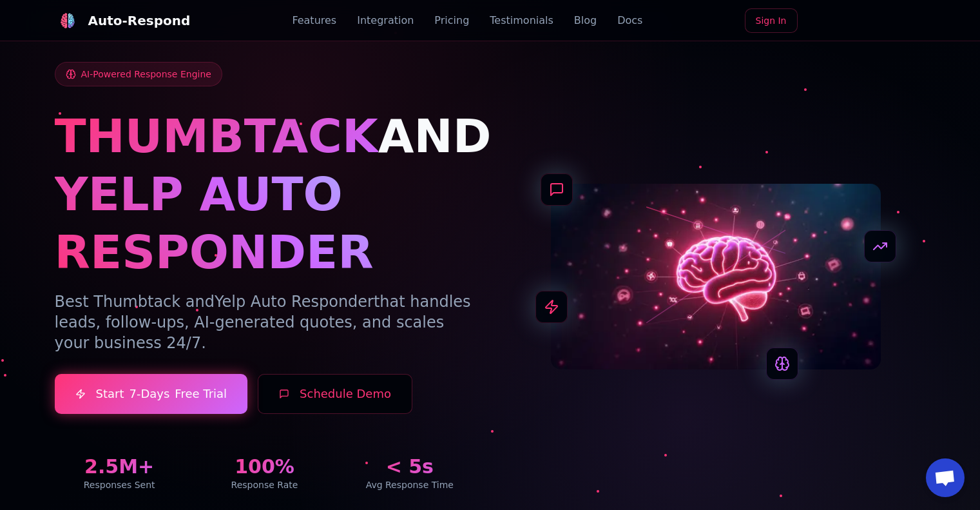 The height and width of the screenshot is (510, 980). Describe the element at coordinates (151, 394) in the screenshot. I see `a: Start7-DaysFree Trial` at that location.